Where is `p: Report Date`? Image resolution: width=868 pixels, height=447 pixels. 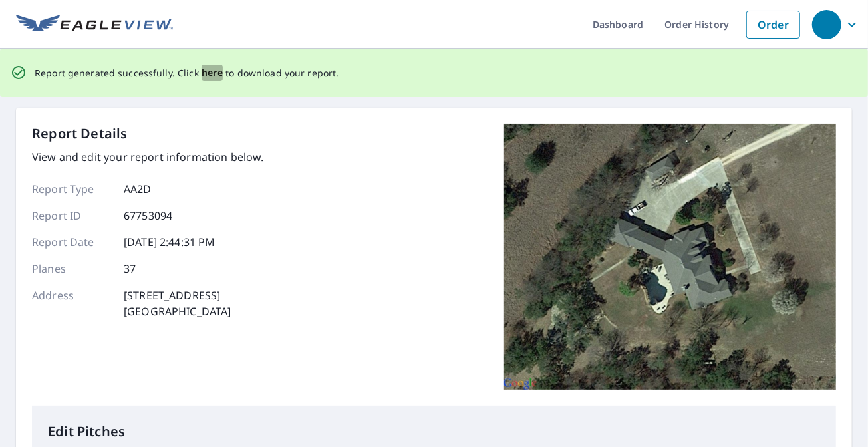 p: Report Date is located at coordinates (72, 242).